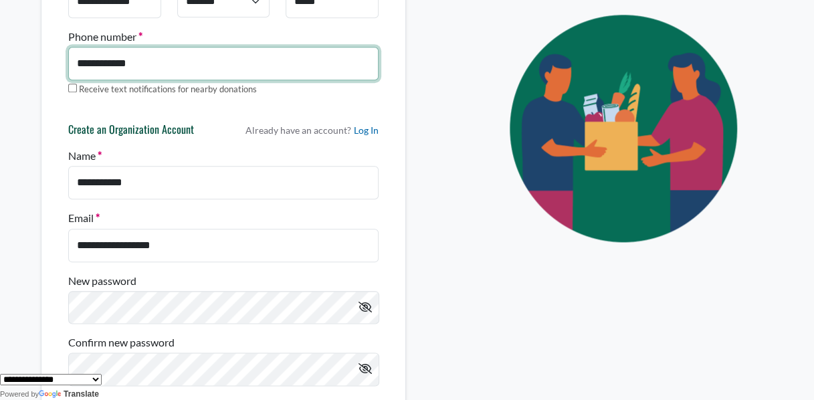 The height and width of the screenshot is (400, 814). What do you see at coordinates (121, 342) in the screenshot?
I see `label: Confirm new password` at bounding box center [121, 342].